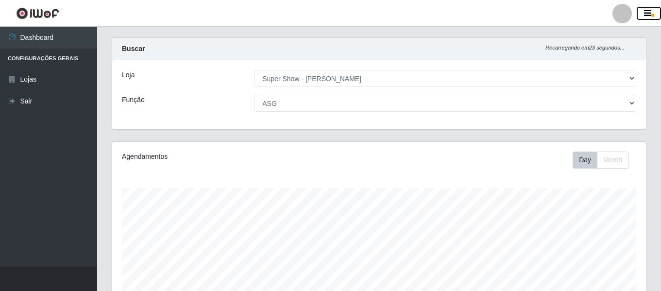 The image size is (661, 291). I want to click on button: Day, so click(585, 160).